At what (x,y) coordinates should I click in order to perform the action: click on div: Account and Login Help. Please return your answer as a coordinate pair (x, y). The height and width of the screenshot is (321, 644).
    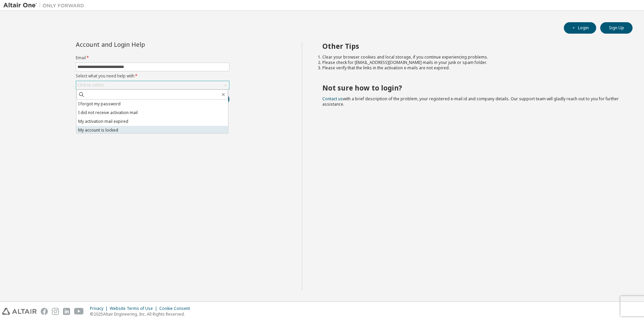
    Looking at the image, I should click on (137, 45).